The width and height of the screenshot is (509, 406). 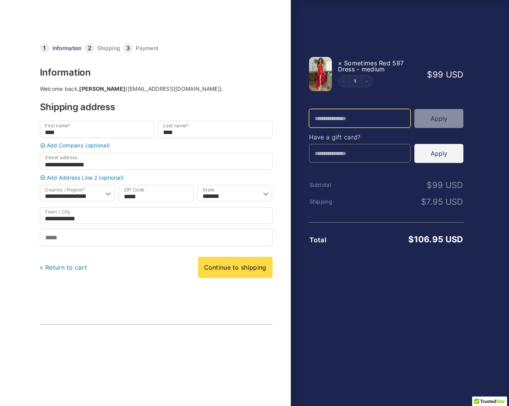 What do you see at coordinates (340, 63) in the screenshot?
I see `a: Remove this item` at bounding box center [340, 63].